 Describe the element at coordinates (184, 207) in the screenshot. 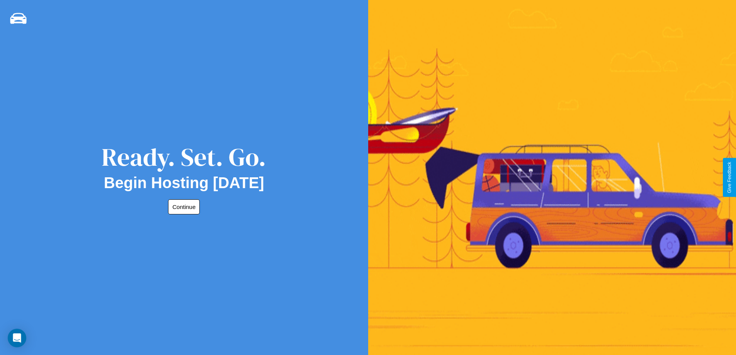

I see `button: Continue` at that location.